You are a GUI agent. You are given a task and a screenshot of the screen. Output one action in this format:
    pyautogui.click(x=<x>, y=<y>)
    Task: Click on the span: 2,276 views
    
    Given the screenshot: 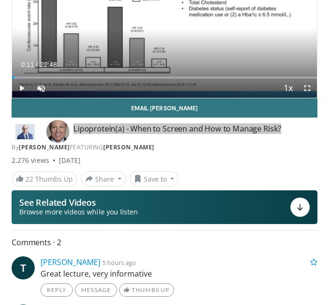 What is the action you would take?
    pyautogui.click(x=30, y=161)
    